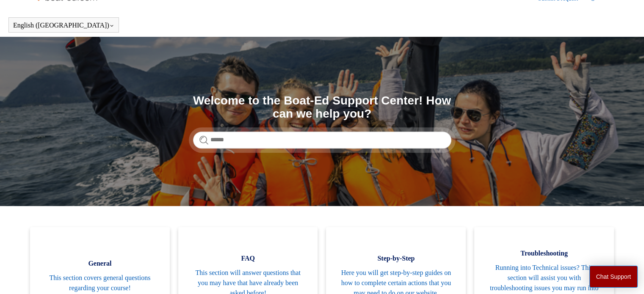  What do you see at coordinates (248, 258) in the screenshot?
I see `span: FAQ` at bounding box center [248, 258].